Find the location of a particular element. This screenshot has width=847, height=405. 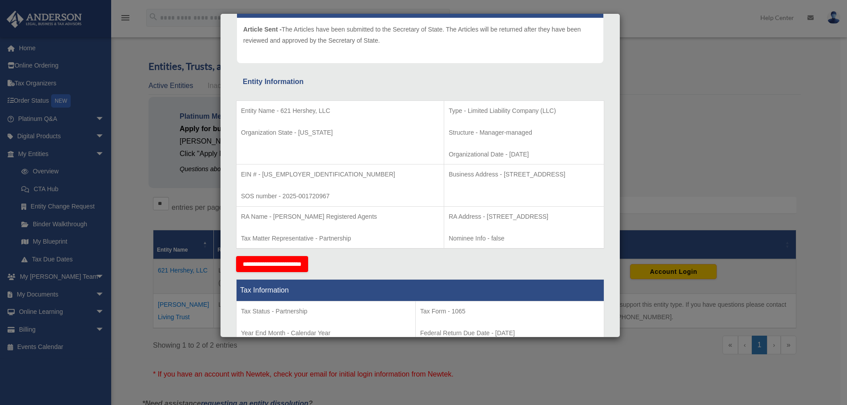

p: Year End Month - Calendar Year is located at coordinates (326, 333).